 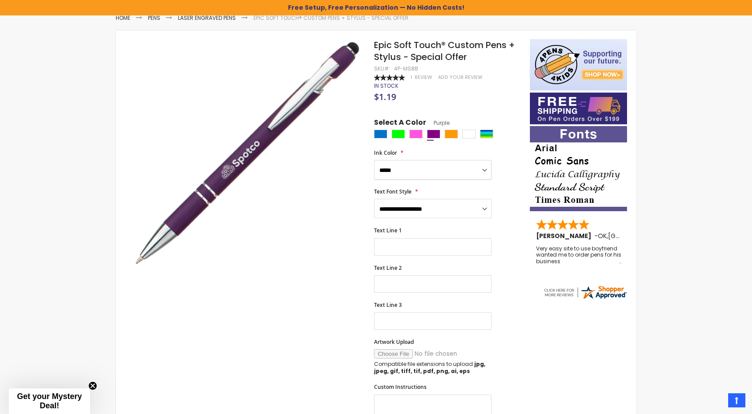 I want to click on span: $1.19, so click(x=385, y=97).